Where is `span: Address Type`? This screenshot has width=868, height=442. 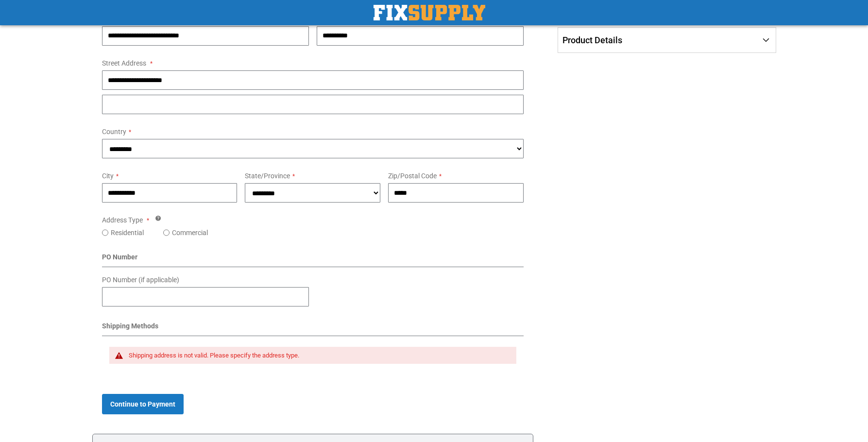
span: Address Type is located at coordinates (122, 220).